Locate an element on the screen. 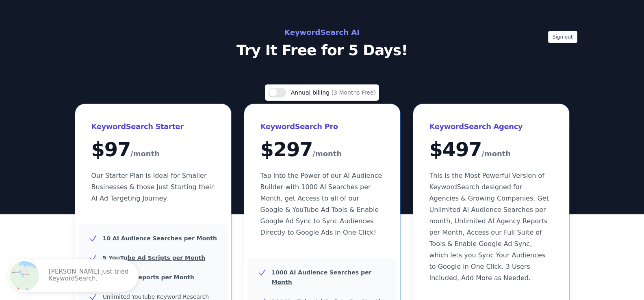 The width and height of the screenshot is (644, 300). h3: KeywordSearch Starter is located at coordinates (153, 127).